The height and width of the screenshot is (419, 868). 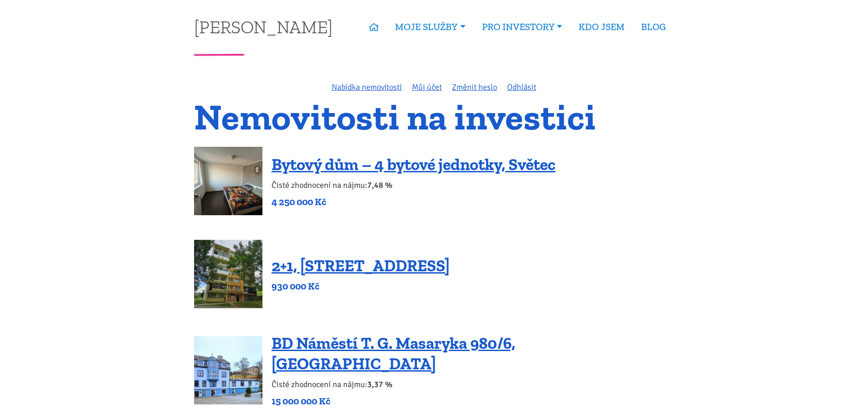 I want to click on p: 15 000 000 Kč, so click(x=473, y=401).